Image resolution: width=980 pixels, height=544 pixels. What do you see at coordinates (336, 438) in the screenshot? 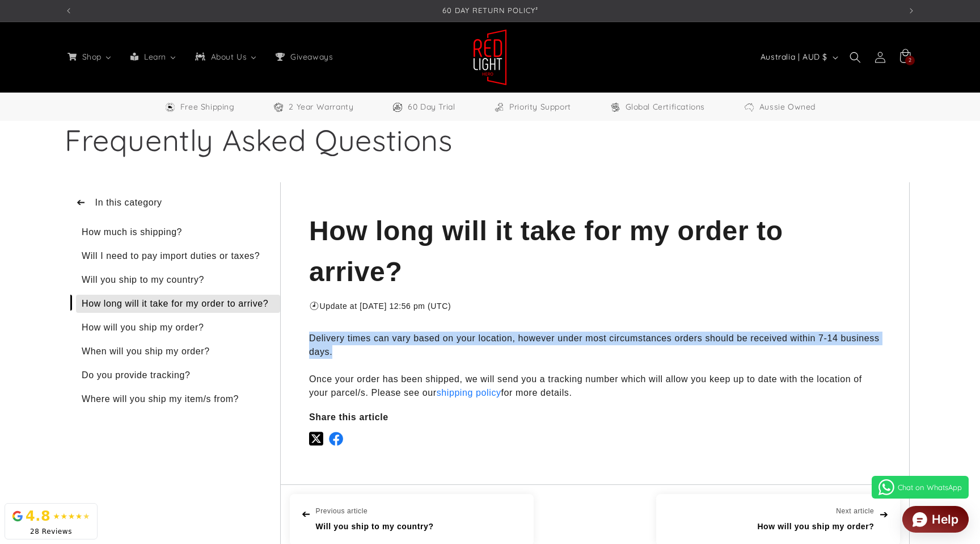
I see `img: facebook` at bounding box center [336, 438].